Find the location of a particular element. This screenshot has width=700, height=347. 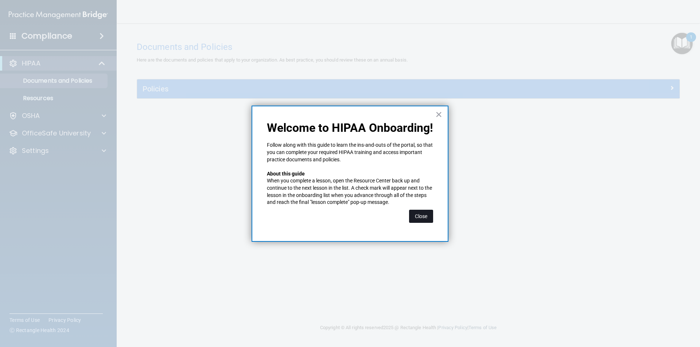

strong: About this guide is located at coordinates (286, 174).